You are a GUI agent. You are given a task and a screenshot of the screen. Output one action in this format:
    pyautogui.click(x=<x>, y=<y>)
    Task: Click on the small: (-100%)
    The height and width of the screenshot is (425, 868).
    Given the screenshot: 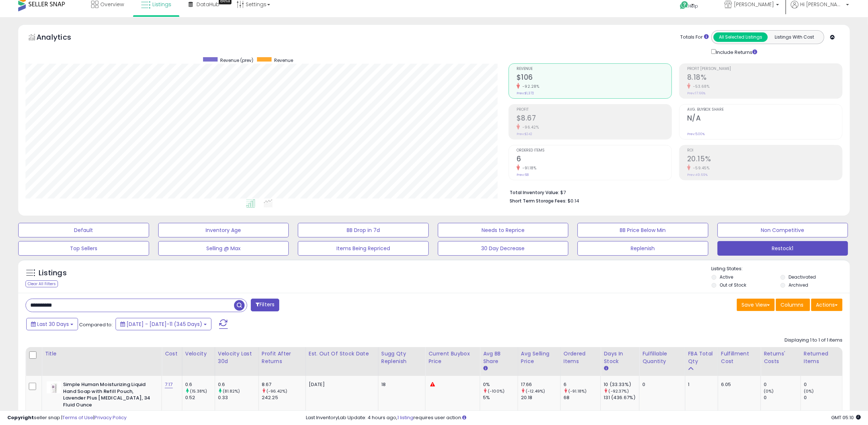 What is the action you would take?
    pyautogui.click(x=496, y=391)
    